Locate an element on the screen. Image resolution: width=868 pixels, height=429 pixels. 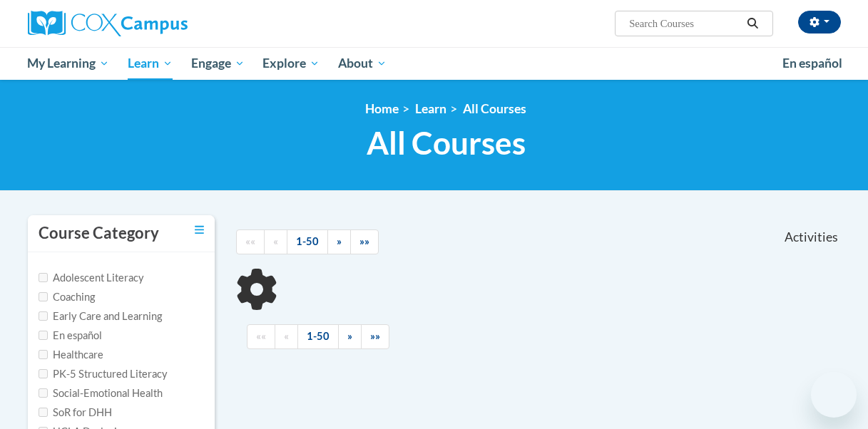
label: En español is located at coordinates (69, 336).